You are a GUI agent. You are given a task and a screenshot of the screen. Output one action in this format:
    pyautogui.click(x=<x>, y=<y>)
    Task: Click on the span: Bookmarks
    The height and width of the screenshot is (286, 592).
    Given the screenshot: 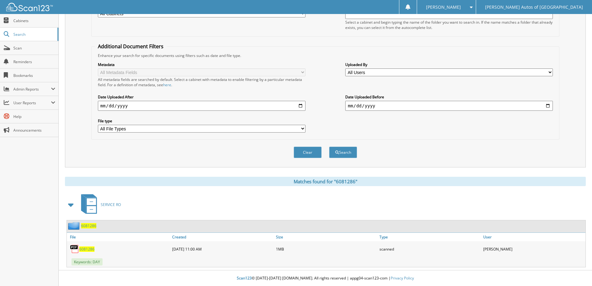 What is the action you would take?
    pyautogui.click(x=34, y=75)
    